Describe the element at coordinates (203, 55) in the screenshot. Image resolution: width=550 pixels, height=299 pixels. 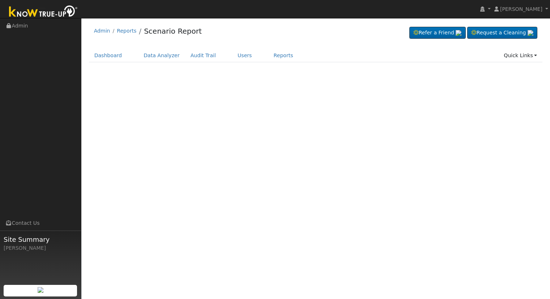
I see `a: Audit Trail` at that location.